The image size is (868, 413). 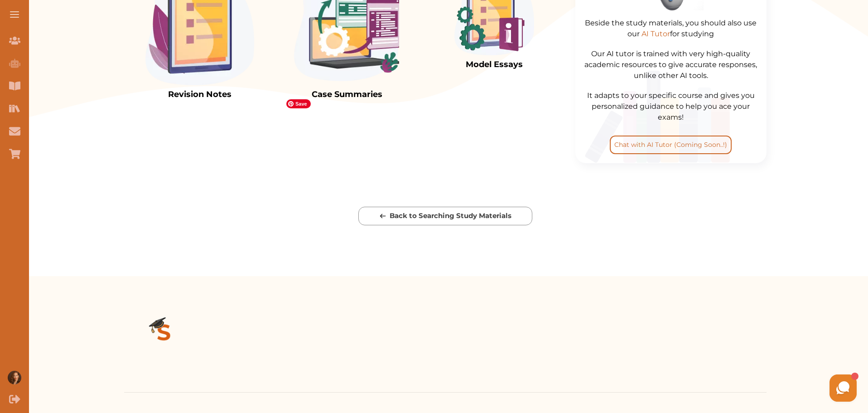 What do you see at coordinates (494, 65) in the screenshot?
I see `p: Model Essays` at bounding box center [494, 65].